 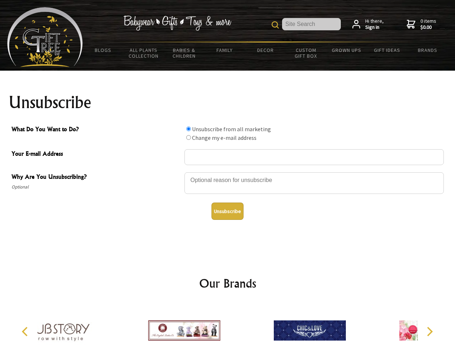 What do you see at coordinates (228, 283) in the screenshot?
I see `h2: Our Brands` at bounding box center [228, 283].